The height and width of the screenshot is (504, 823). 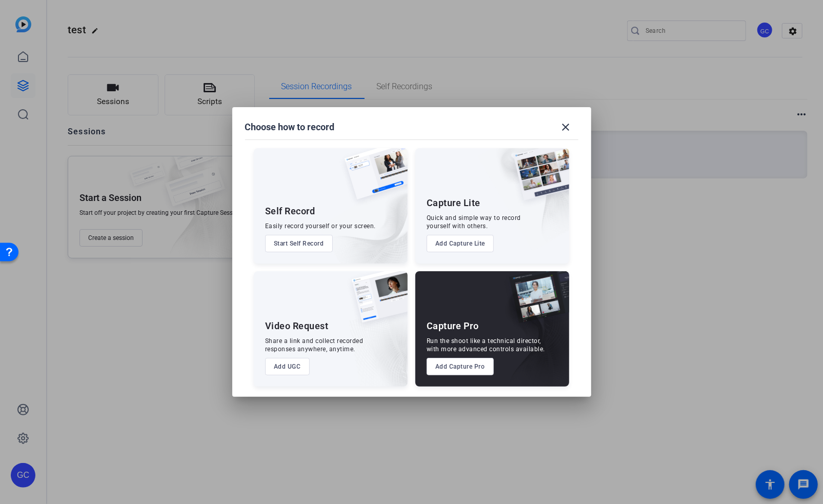 What do you see at coordinates (378, 345) in the screenshot?
I see `img: embarkstudio-ugc-content.png` at bounding box center [378, 345].